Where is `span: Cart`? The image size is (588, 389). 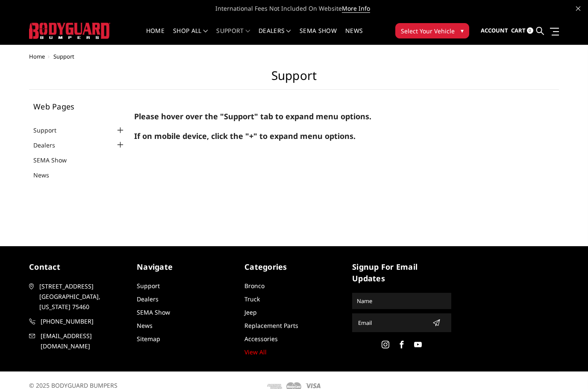
span: Cart is located at coordinates (518, 30).